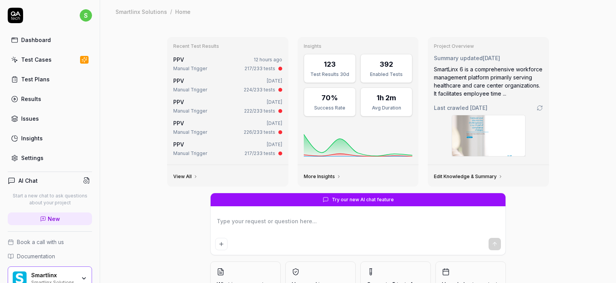 This screenshot has width=616, height=283. I want to click on div: Smartlinx Solutions, so click(141, 12).